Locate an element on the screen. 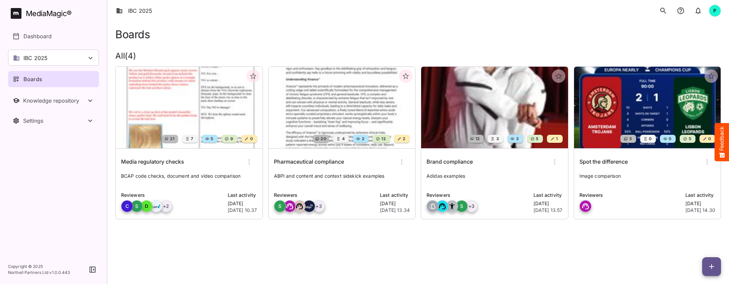  nav: Settings is located at coordinates (53, 121).